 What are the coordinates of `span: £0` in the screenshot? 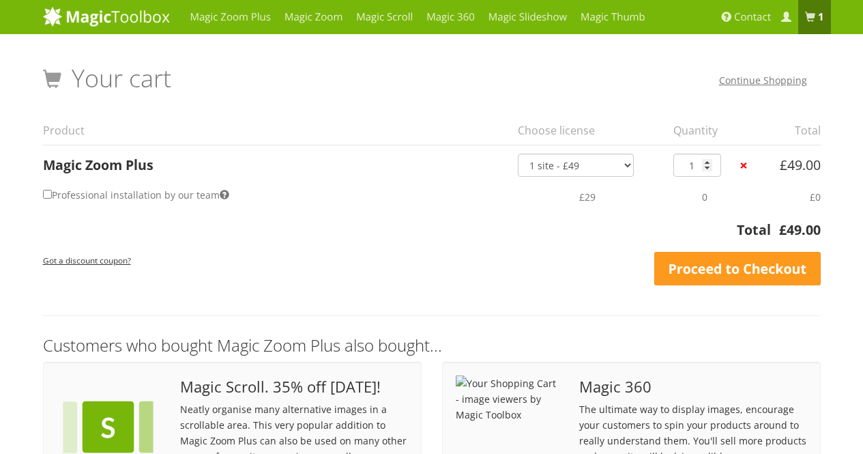 It's located at (816, 197).